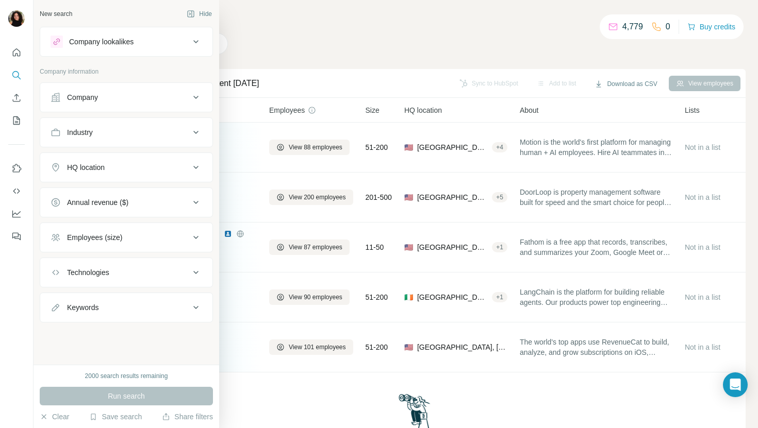  I want to click on p: 4,779, so click(632, 27).